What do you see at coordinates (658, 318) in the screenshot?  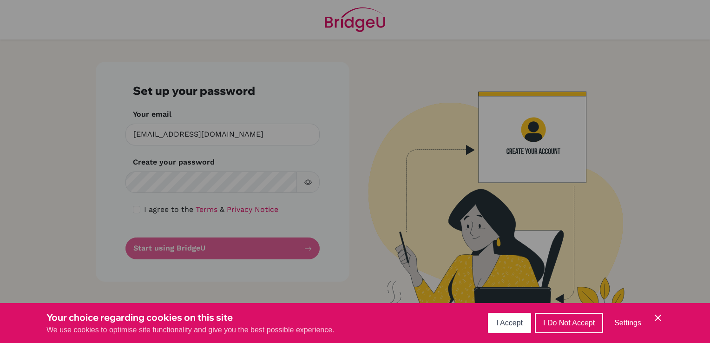 I see `button: Save and close` at bounding box center [658, 318].